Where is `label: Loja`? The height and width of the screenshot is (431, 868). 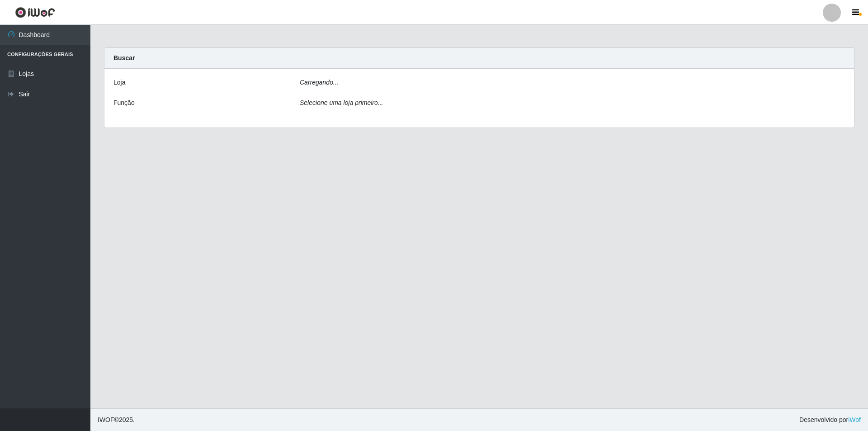 label: Loja is located at coordinates (119, 82).